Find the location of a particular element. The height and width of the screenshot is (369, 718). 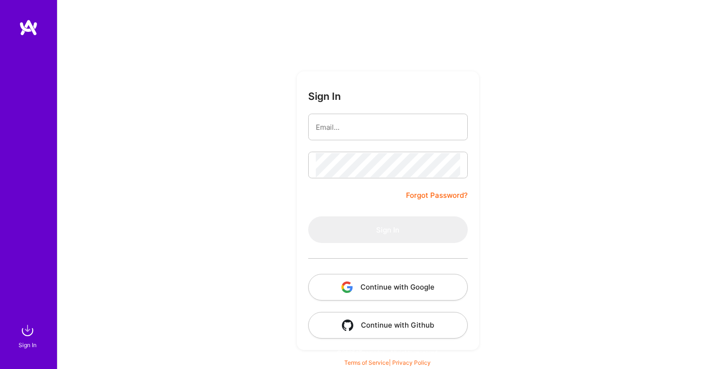

button: Continue with Google is located at coordinates (388, 287).